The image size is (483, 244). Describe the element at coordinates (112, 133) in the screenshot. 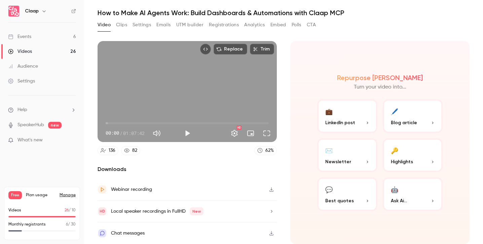

I see `span: 00:00` at that location.